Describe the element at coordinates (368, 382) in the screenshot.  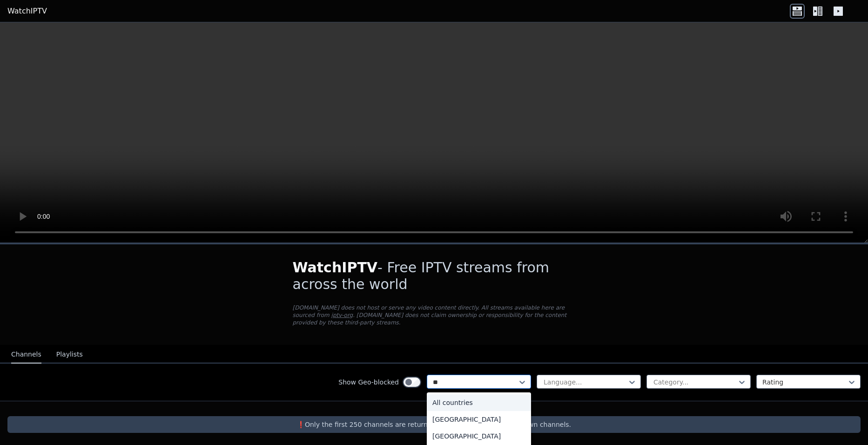
I see `label: Show Geo-blocked` at that location.